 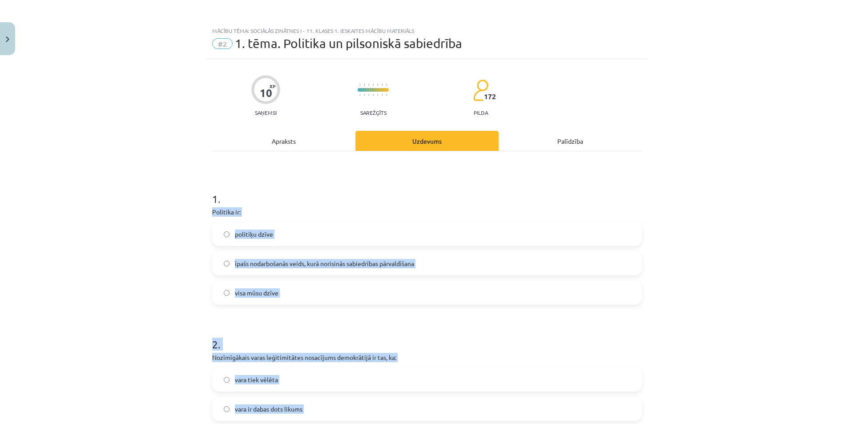 I want to click on p: Saņemsi, so click(x=265, y=112).